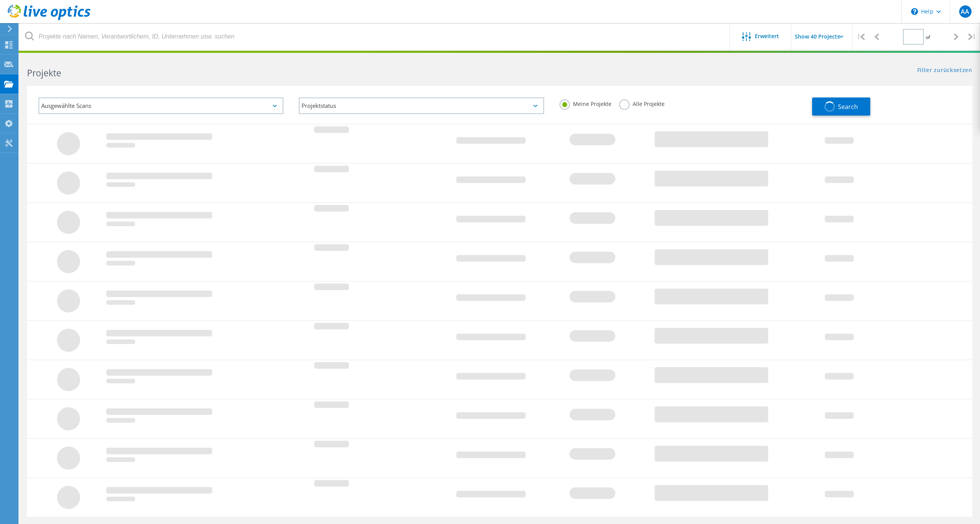  Describe the element at coordinates (44, 73) in the screenshot. I see `b: Projekte` at that location.